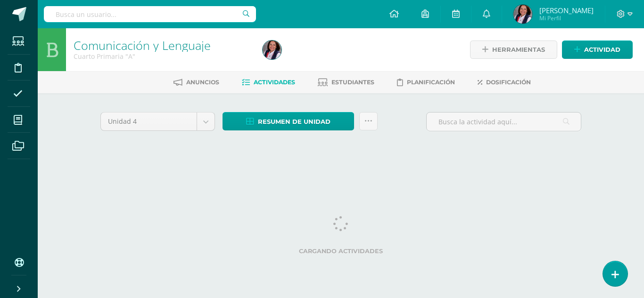 This screenshot has height=298, width=644. Describe the element at coordinates (142, 45) in the screenshot. I see `a: Comunicación y Lenguaje` at that location.